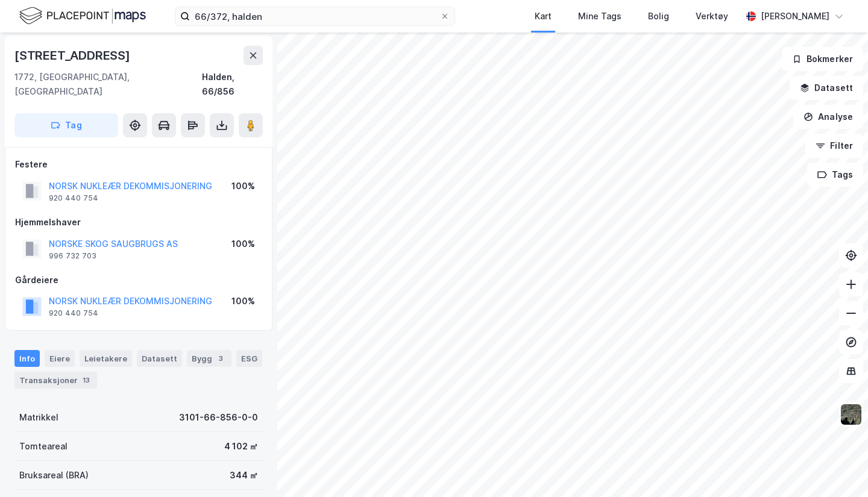 This screenshot has width=868, height=497. What do you see at coordinates (43, 446) in the screenshot?
I see `div: Tomteareal` at bounding box center [43, 446].